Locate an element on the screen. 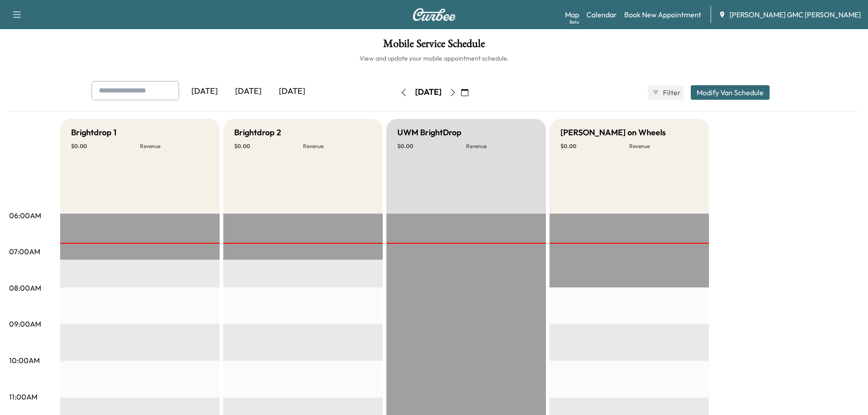 This screenshot has height=415, width=868. a: MapBeta is located at coordinates (572, 14).